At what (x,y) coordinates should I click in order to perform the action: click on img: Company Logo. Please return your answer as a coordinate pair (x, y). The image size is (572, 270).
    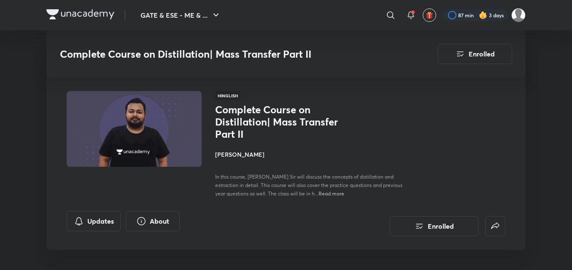
    Looking at the image, I should click on (80, 14).